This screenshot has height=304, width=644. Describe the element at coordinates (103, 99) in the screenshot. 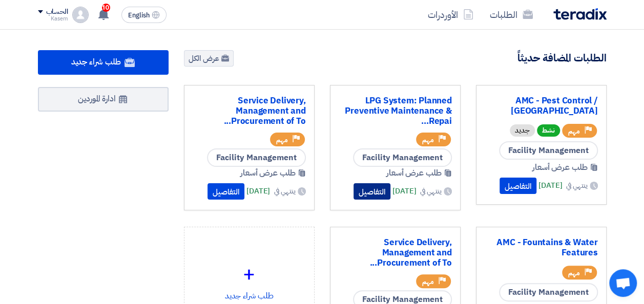

I see `a: ادارة الموردين` at that location.